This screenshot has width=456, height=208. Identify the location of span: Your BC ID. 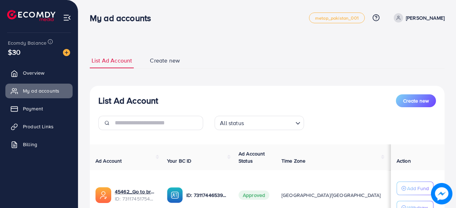
(179, 161).